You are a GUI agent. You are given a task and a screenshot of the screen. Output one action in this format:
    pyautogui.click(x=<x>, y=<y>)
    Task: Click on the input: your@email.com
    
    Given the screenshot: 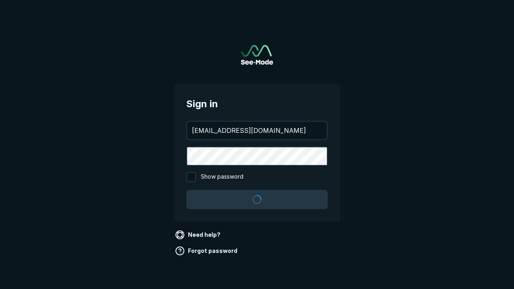 What is the action you would take?
    pyautogui.click(x=257, y=131)
    